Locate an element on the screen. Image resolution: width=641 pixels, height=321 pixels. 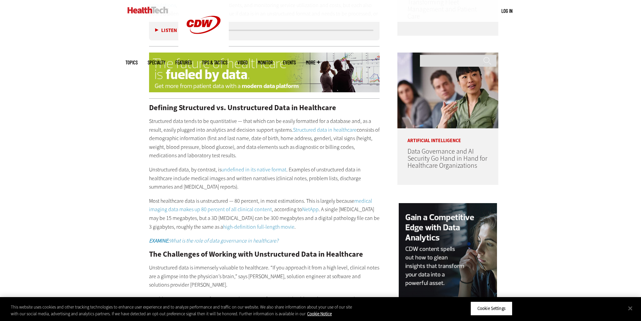
div: User menu is located at coordinates (507, 11).